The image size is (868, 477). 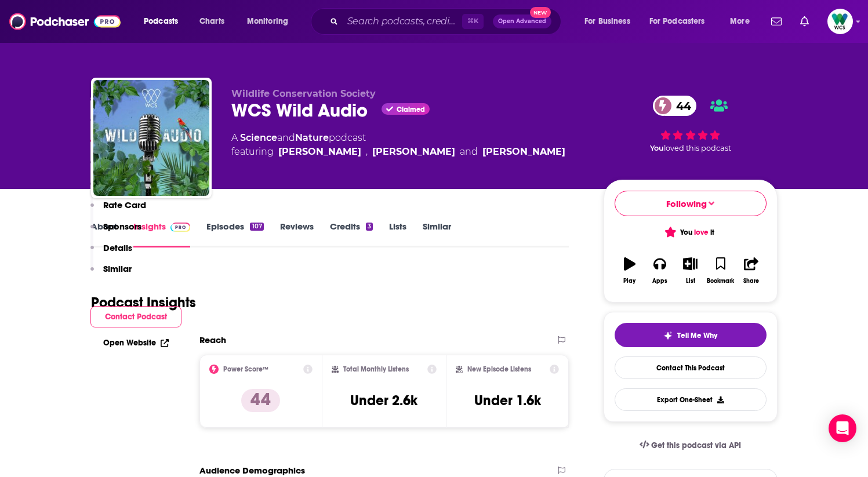 What do you see at coordinates (750, 271) in the screenshot?
I see `button: Share` at bounding box center [750, 271].